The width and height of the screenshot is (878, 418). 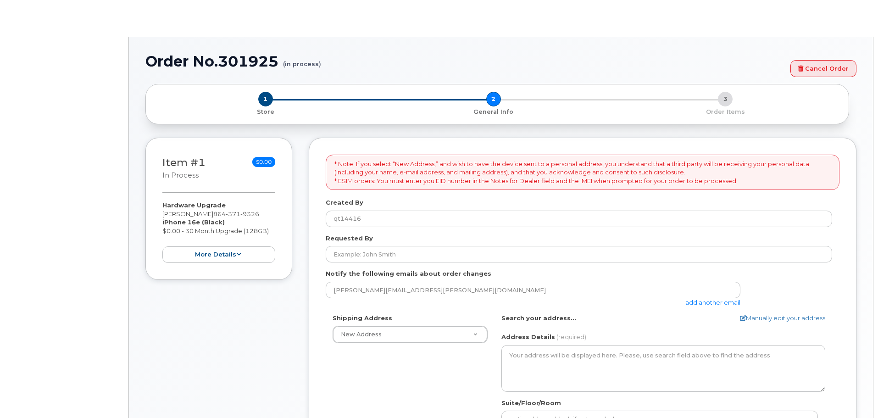 I want to click on span: (required), so click(x=571, y=337).